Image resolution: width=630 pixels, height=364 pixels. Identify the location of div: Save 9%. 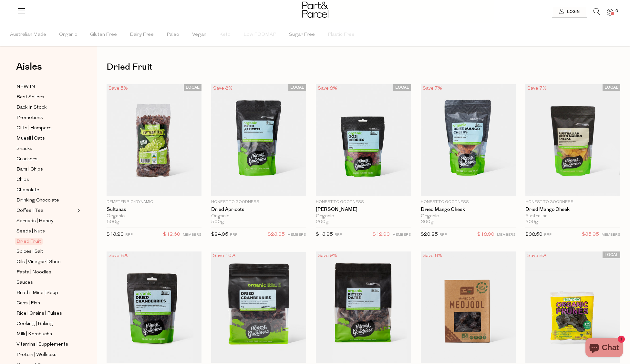
(328, 256).